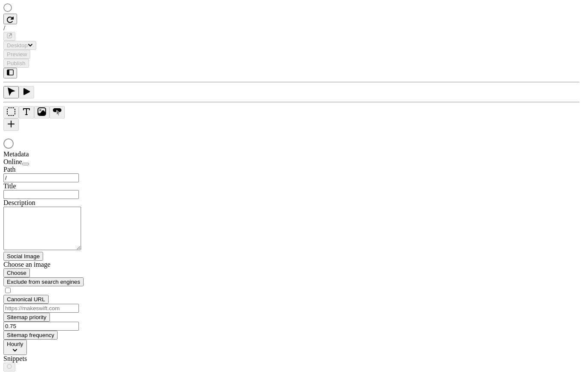 Image resolution: width=583 pixels, height=392 pixels. What do you see at coordinates (26, 299) in the screenshot?
I see `span: Canonical URL` at bounding box center [26, 299].